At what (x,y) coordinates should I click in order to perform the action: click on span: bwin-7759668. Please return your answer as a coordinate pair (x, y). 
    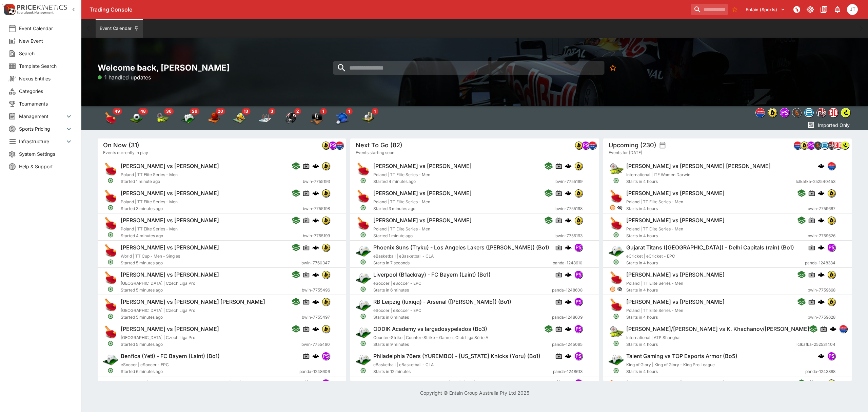
    Looking at the image, I should click on (822, 290).